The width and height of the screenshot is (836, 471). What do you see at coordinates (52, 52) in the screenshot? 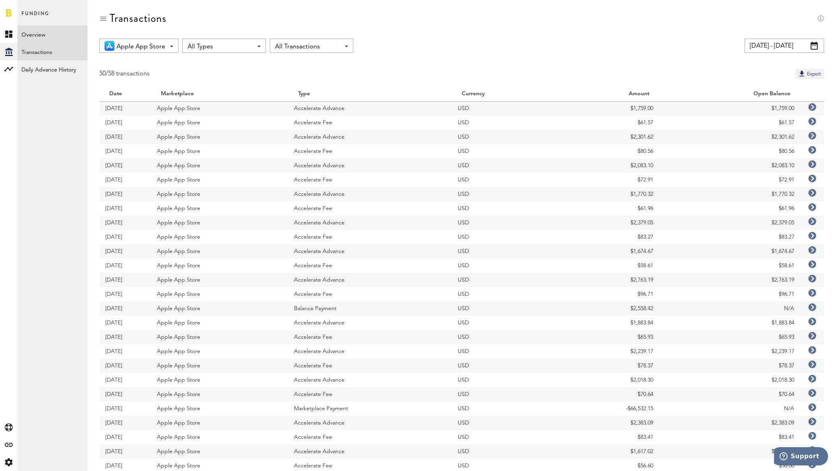
I see `a: Transactions` at bounding box center [52, 52].